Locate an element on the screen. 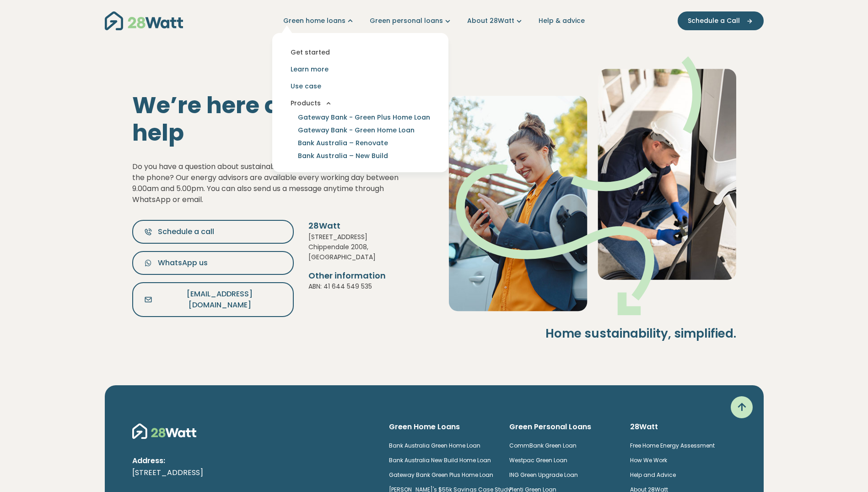  h6: Green Personal Loans is located at coordinates (563, 426).